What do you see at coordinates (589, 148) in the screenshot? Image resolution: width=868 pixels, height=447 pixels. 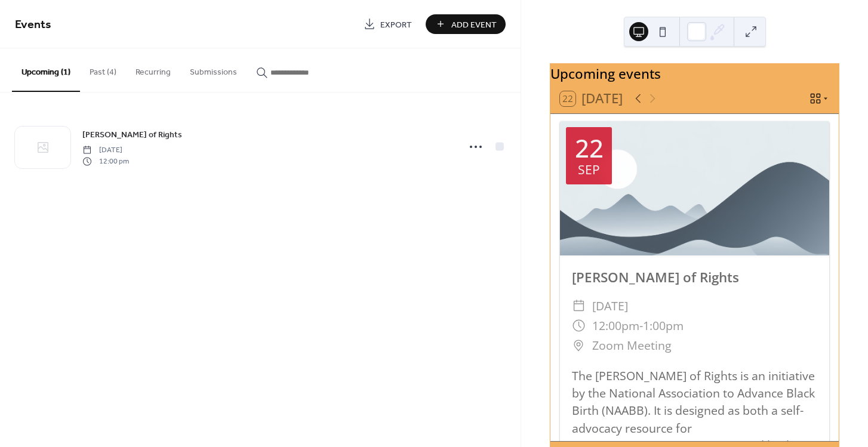 I see `div: 22` at bounding box center [589, 148].